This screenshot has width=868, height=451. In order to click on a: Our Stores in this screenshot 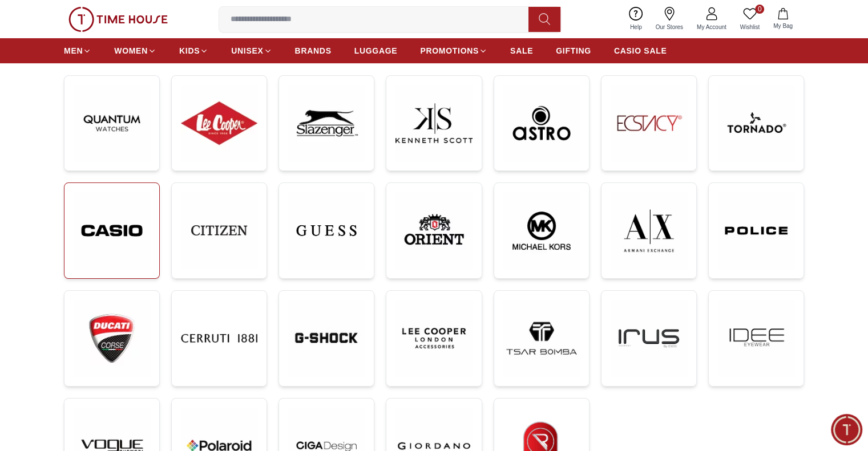, I will do `click(669, 19)`.